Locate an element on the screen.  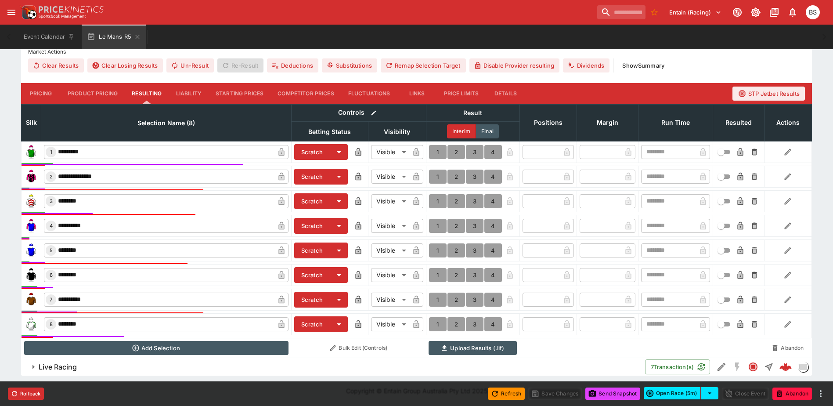
img: runner 2 is located at coordinates (31, 177).